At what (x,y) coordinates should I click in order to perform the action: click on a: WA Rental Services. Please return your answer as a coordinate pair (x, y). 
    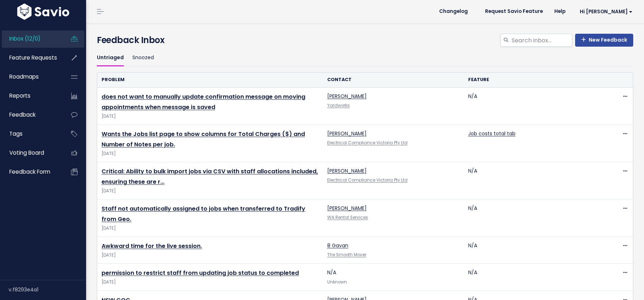
    Looking at the image, I should click on (348, 217).